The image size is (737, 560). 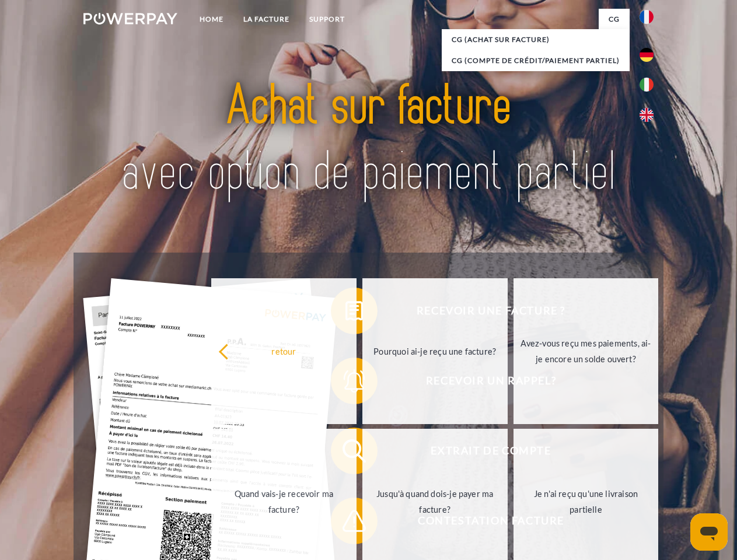 I want to click on img: fr, so click(x=647, y=17).